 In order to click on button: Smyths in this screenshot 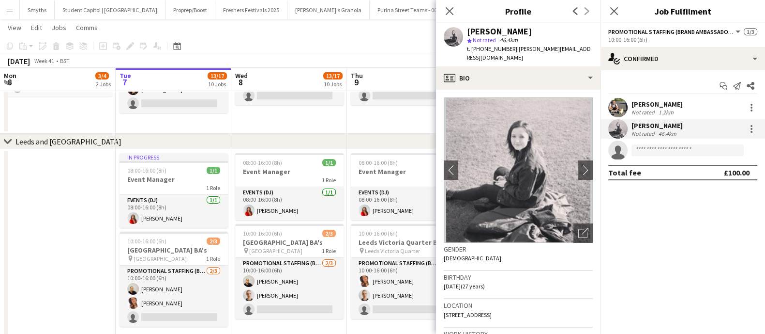, I will do `click(37, 10)`.